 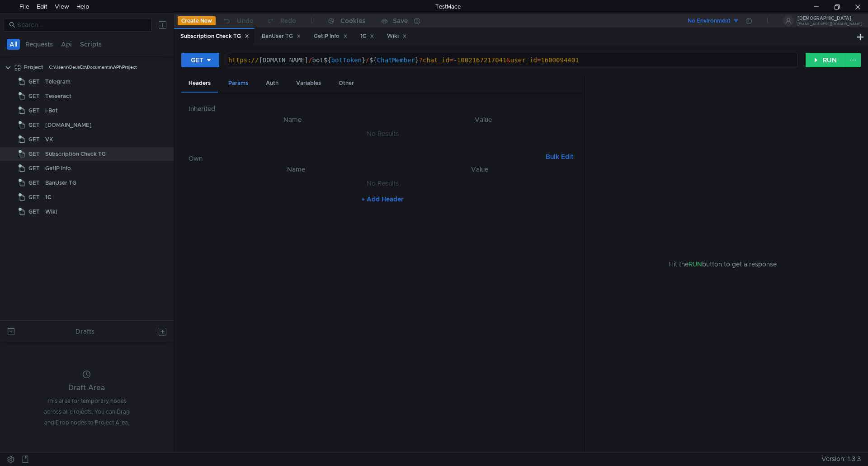 I want to click on div: Telegram, so click(x=58, y=81).